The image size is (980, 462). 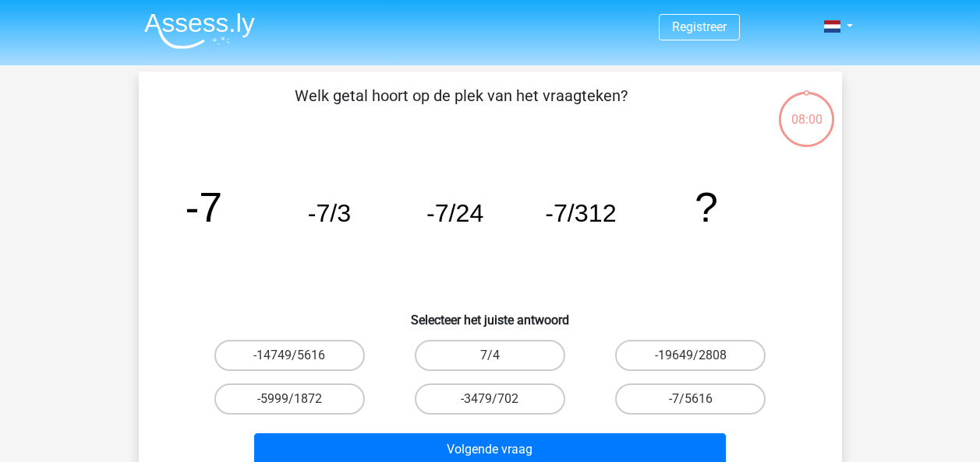 What do you see at coordinates (490, 399) in the screenshot?
I see `label: -3479/702` at bounding box center [490, 399].